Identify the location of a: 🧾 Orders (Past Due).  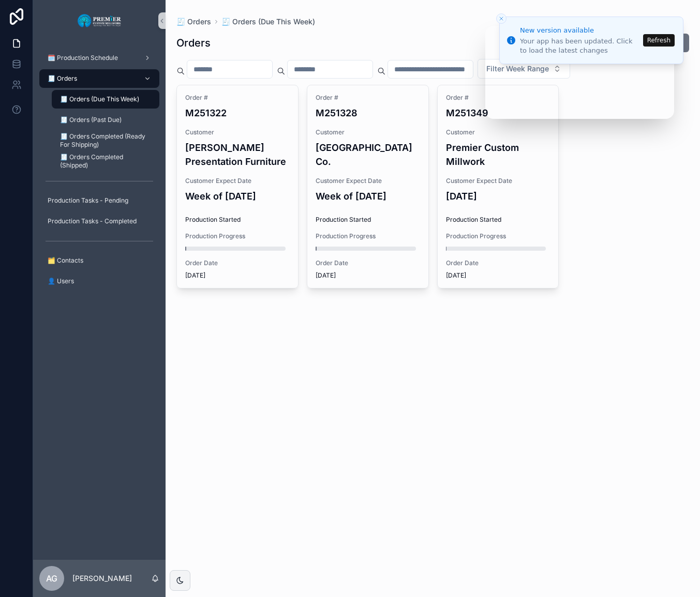
(105, 120).